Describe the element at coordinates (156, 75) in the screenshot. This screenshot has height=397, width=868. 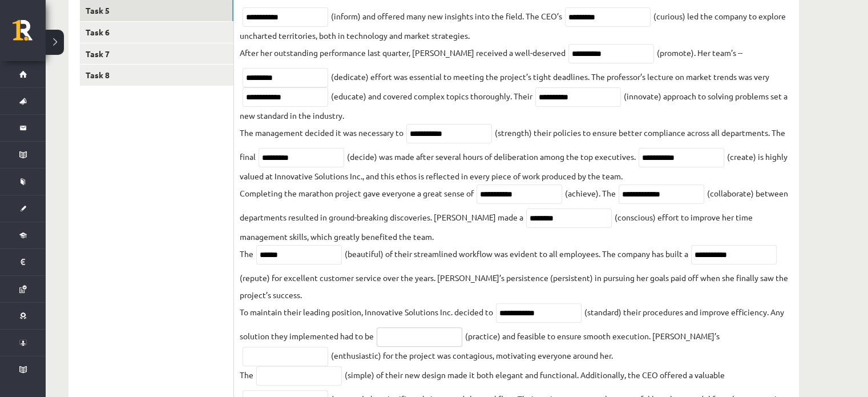
I see `a: Task 8` at that location.